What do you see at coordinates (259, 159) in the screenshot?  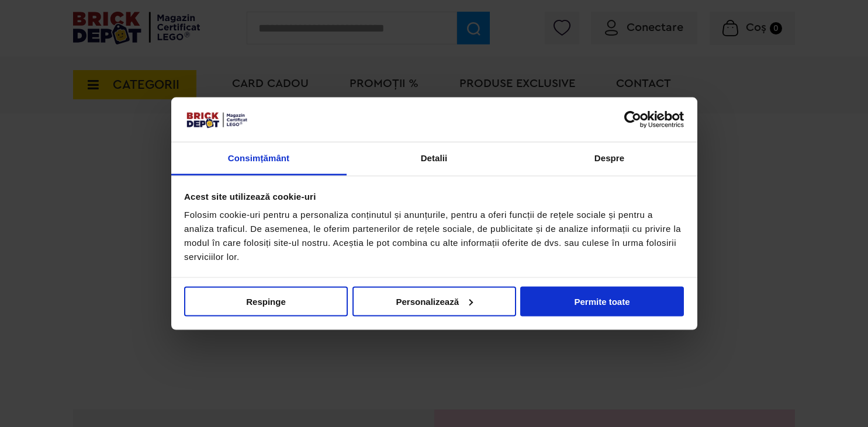 I see `a: Consimțământ` at bounding box center [259, 159].